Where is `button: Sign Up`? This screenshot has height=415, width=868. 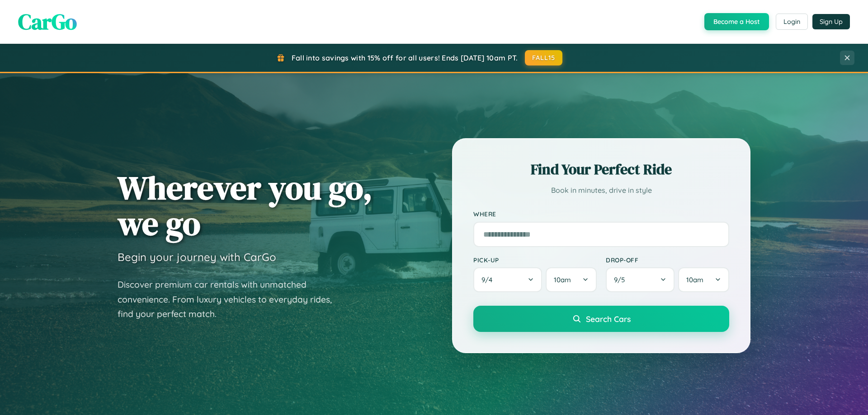
button: Sign Up is located at coordinates (831, 22).